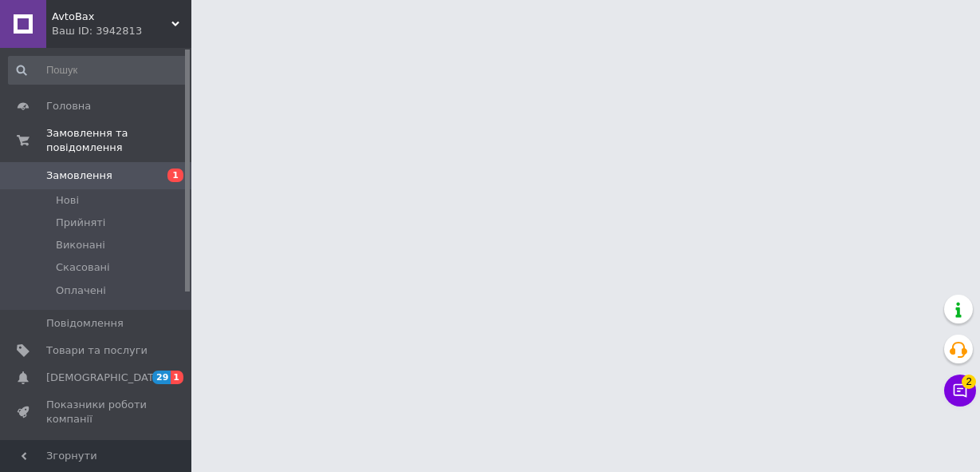  What do you see at coordinates (79, 176) in the screenshot?
I see `span: Замовлення` at bounding box center [79, 176].